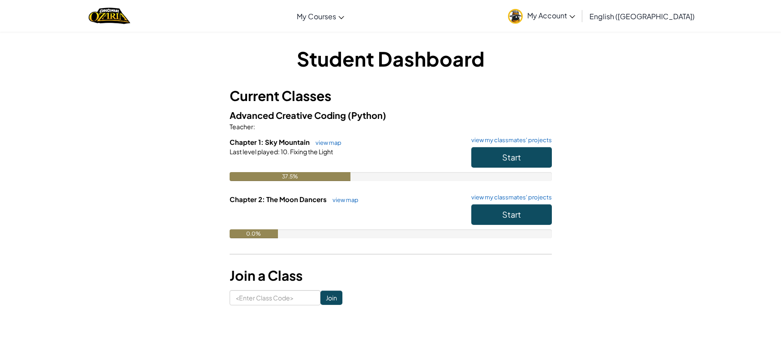 This screenshot has width=781, height=363. Describe the element at coordinates (320, 16) in the screenshot. I see `a: My Courses` at that location.